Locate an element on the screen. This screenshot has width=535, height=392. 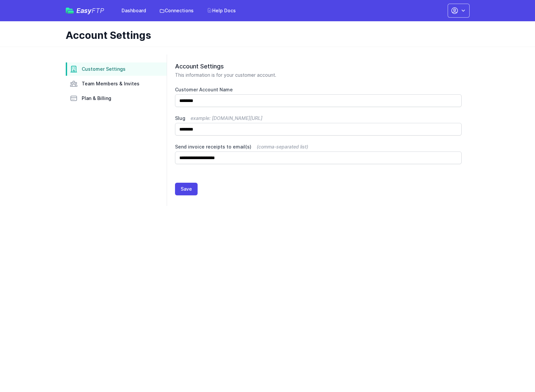
p: This information is for your customer account. is located at coordinates (318, 75).